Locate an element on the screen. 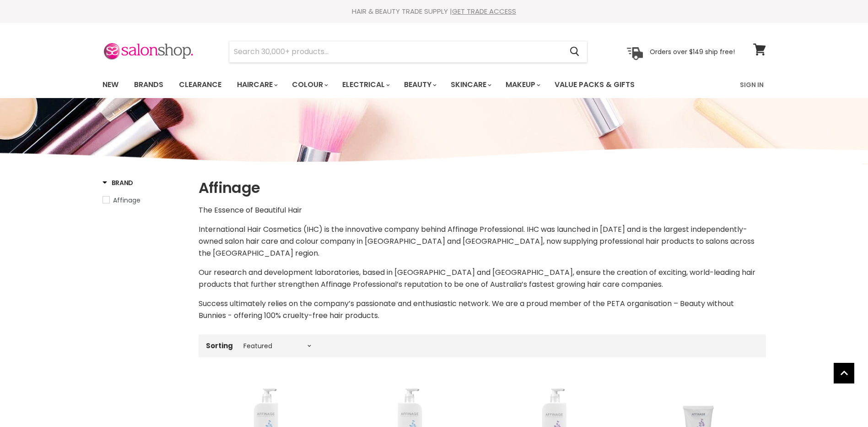  span: Brand is located at coordinates (118, 183).